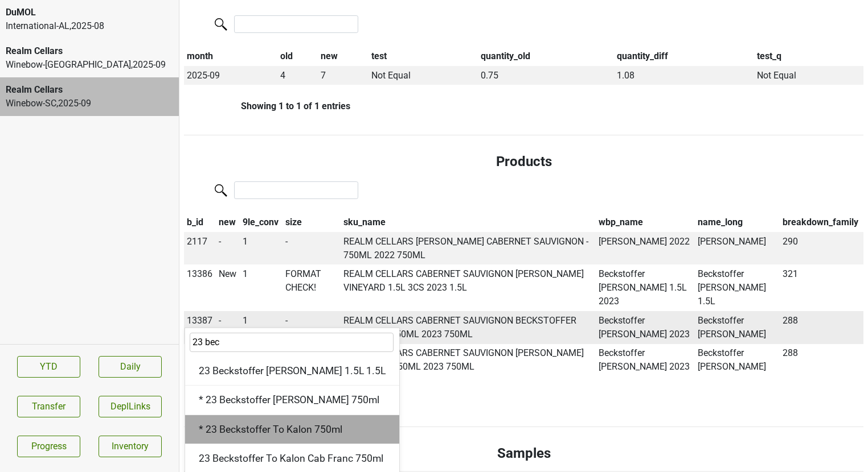 This screenshot has height=472, width=868. Describe the element at coordinates (199, 274) in the screenshot. I see `span: 13386` at that location.